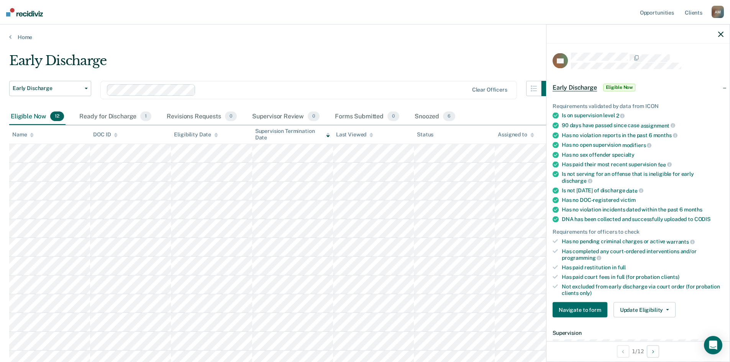  Describe the element at coordinates (638, 87) in the screenshot. I see `div: Early DischargeEligible Now` at that location.